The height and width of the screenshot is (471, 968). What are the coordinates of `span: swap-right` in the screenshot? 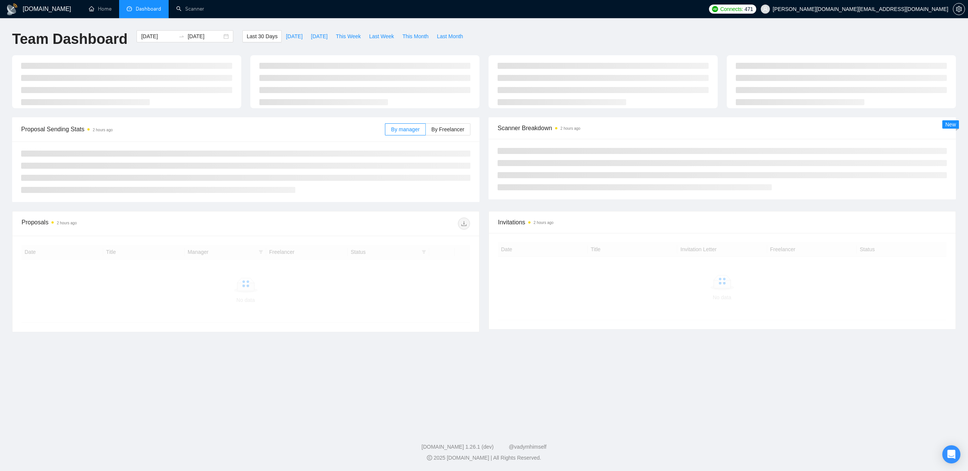 It's located at (181, 36).